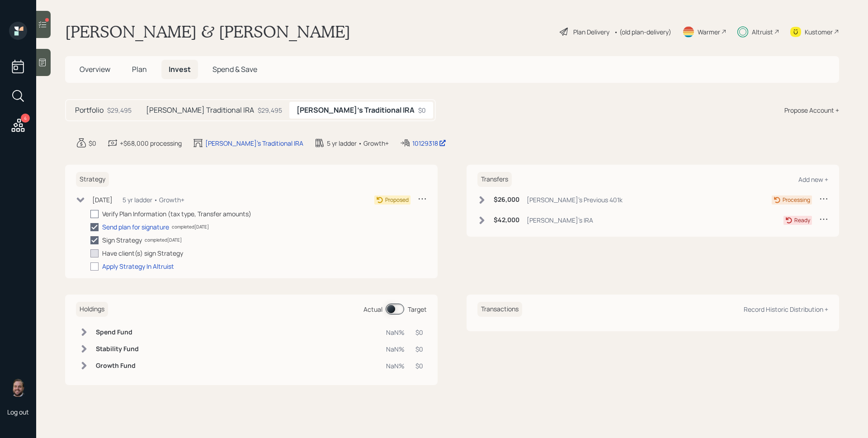  I want to click on h6: Transfers, so click(495, 179).